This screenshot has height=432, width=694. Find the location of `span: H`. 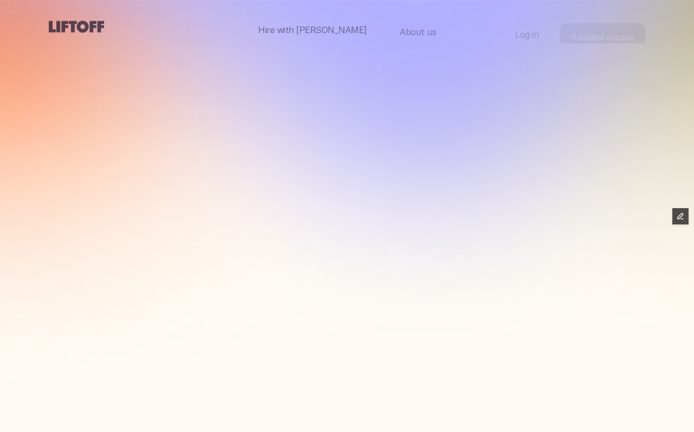

span: H is located at coordinates (189, 117).